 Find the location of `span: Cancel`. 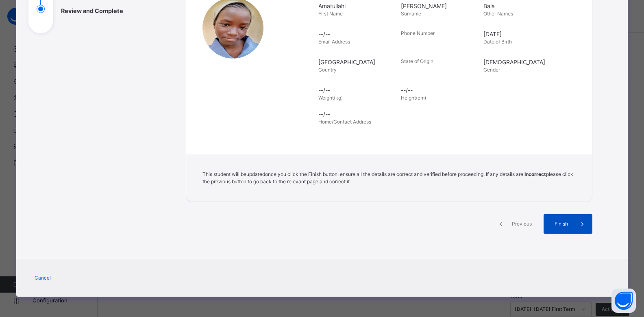

span: Cancel is located at coordinates (42, 278).